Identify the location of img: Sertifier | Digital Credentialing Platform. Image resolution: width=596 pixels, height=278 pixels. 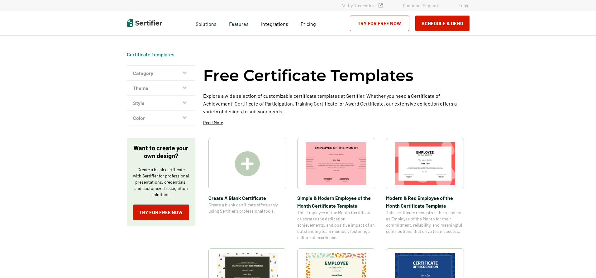
(144, 23).